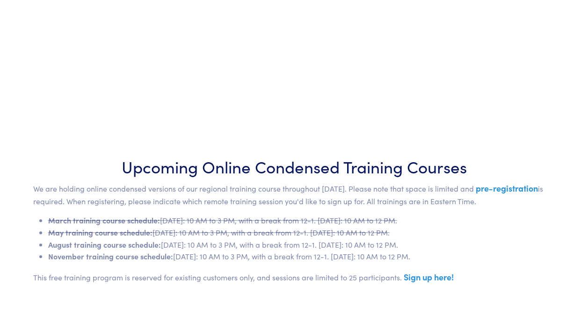 This screenshot has width=588, height=315. Describe the element at coordinates (104, 245) in the screenshot. I see `span: August training course schedule:` at that location.